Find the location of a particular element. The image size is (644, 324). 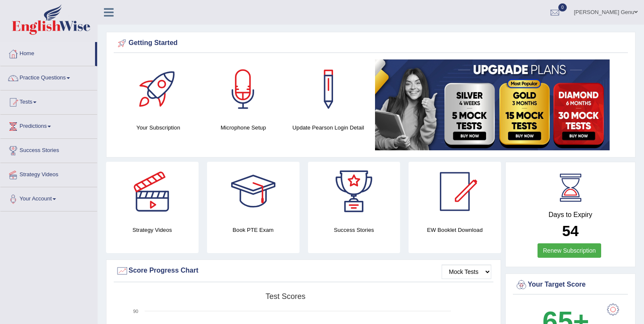

div: Your Target Score is located at coordinates (571, 285).